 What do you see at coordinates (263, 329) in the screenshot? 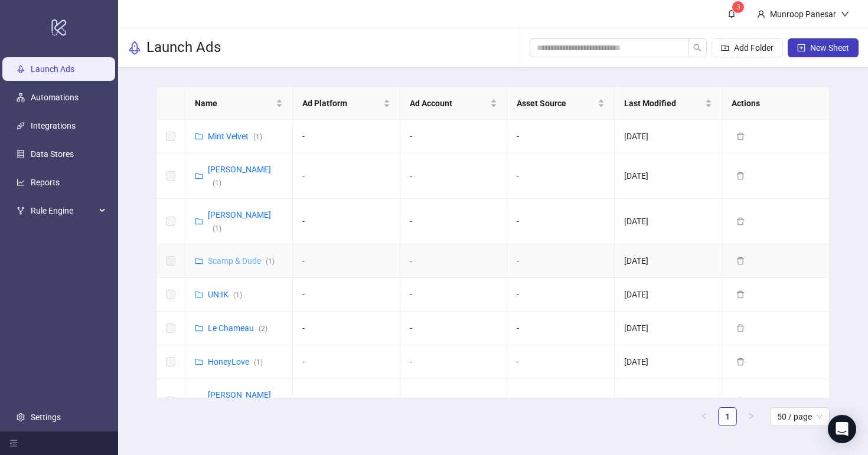
I see `span: ( 2 )` at bounding box center [263, 329].